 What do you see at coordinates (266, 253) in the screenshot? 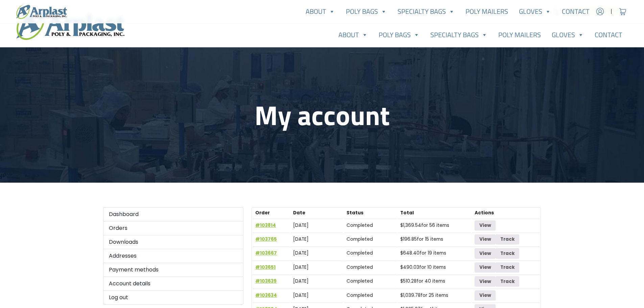
I see `a: View order number 103667` at bounding box center [266, 253].